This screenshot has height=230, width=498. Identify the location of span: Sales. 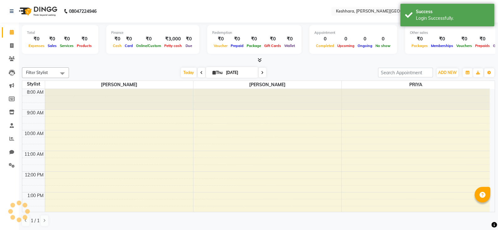
(52, 46).